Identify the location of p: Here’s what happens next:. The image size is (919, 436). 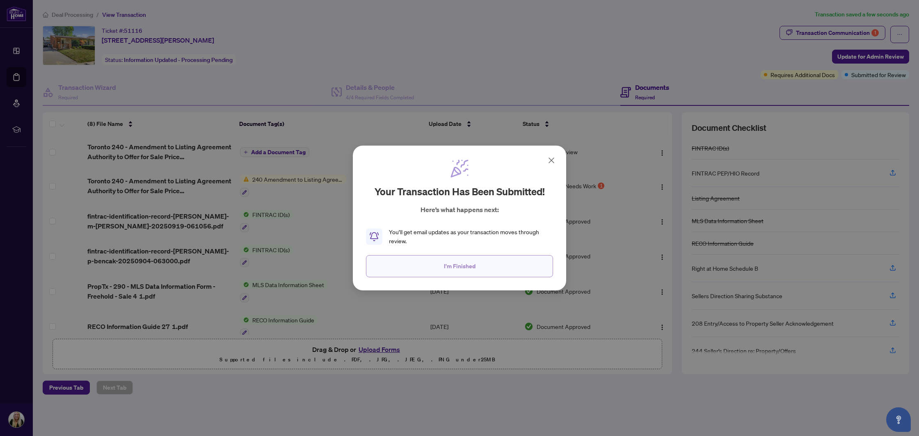
(460, 210).